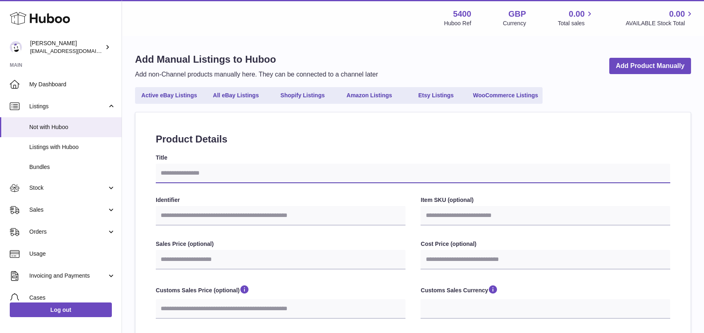 This screenshot has width=704, height=333. Describe the element at coordinates (281, 290) in the screenshot. I see `label: Customs Sales Price (optional)` at that location.